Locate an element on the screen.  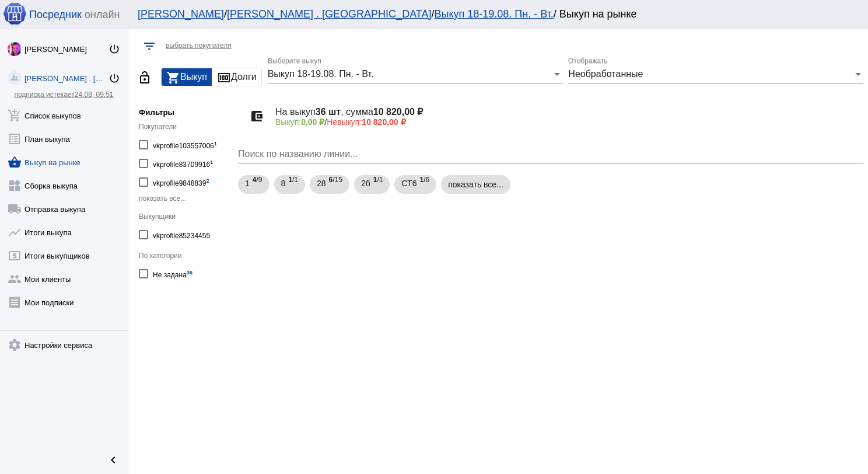
span: /15 is located at coordinates (335, 184).